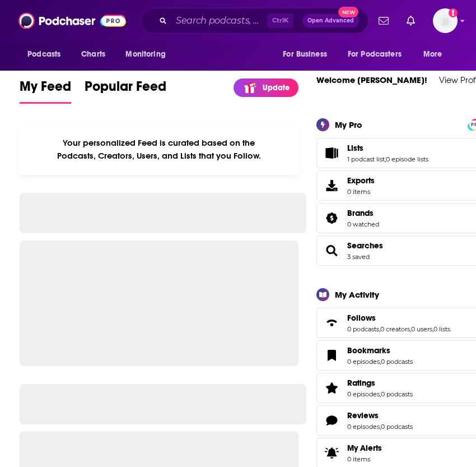  I want to click on span: My Feed, so click(45, 90).